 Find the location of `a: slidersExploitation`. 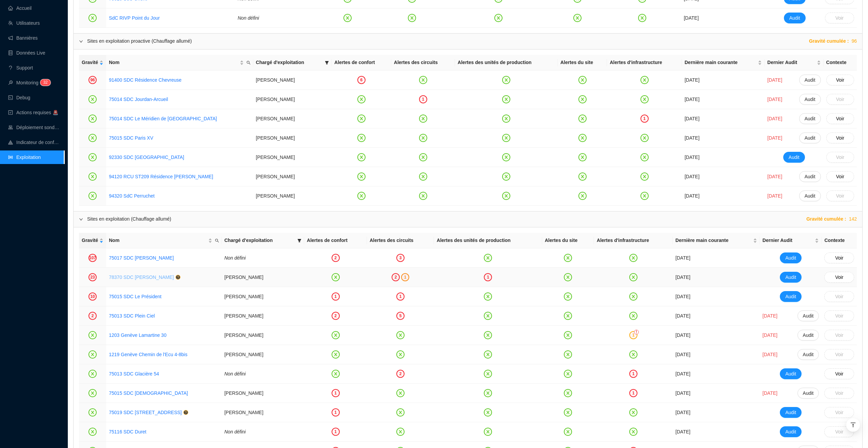

a: slidersExploitation is located at coordinates (25, 157).